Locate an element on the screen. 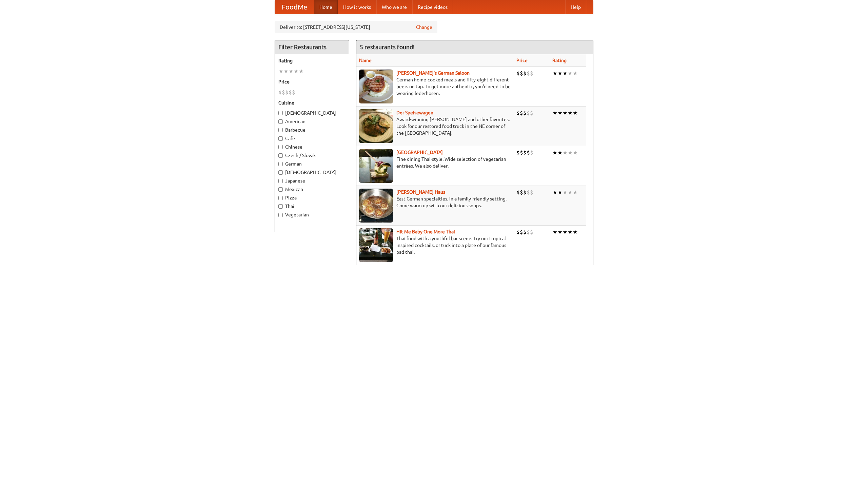  img: kohlhaus.jpg is located at coordinates (376, 205).